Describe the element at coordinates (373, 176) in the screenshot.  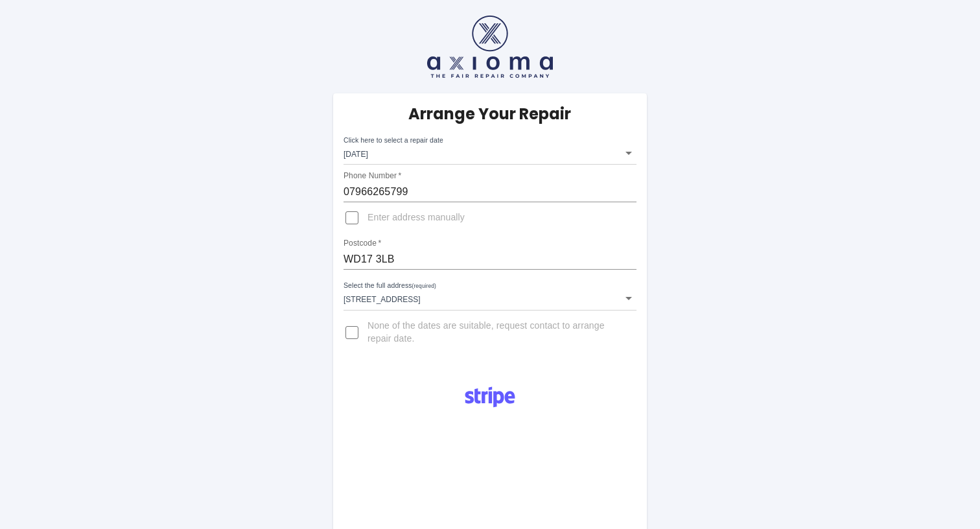
I see `label: Phone Number` at that location.